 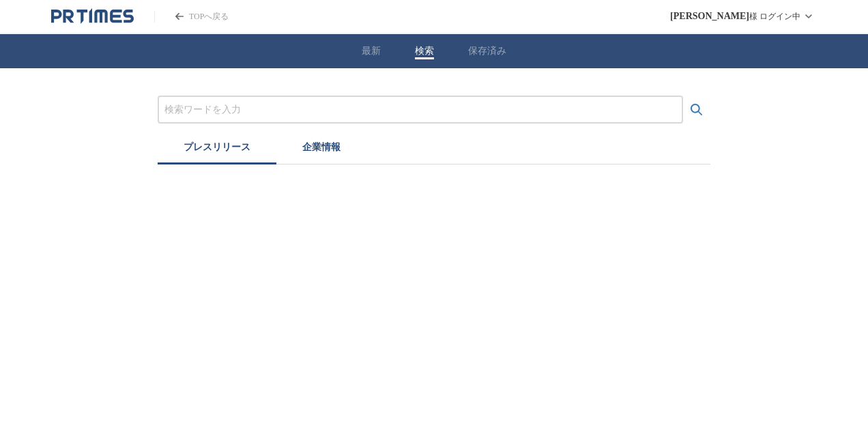 What do you see at coordinates (420, 110) in the screenshot?
I see `input: プレスリリースおよび企業を検索する` at bounding box center [420, 110].